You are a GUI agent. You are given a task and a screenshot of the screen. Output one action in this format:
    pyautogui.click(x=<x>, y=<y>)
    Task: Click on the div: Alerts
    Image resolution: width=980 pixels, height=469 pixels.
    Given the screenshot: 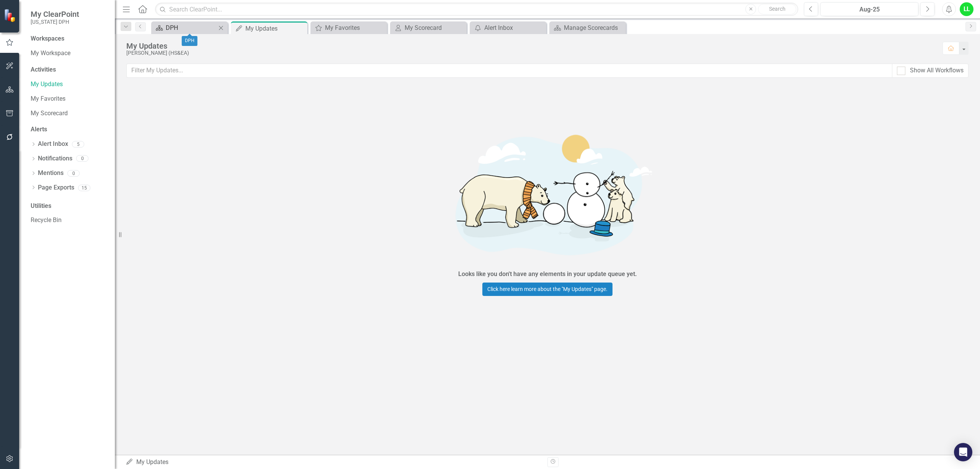 What is the action you would take?
    pyautogui.click(x=69, y=129)
    